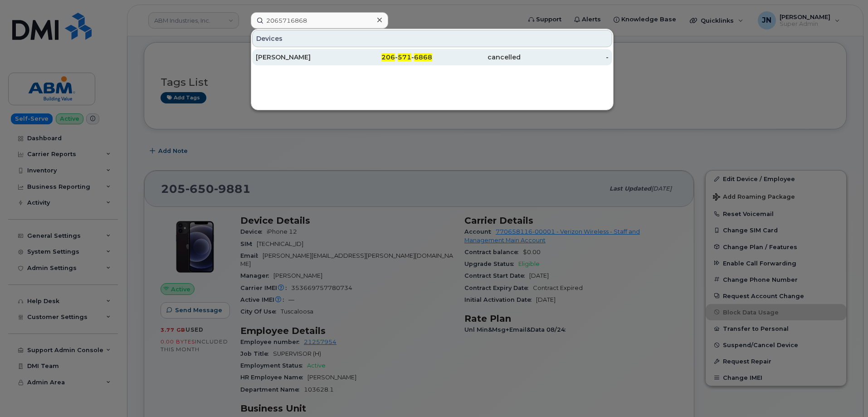  I want to click on span: 6868, so click(423, 57).